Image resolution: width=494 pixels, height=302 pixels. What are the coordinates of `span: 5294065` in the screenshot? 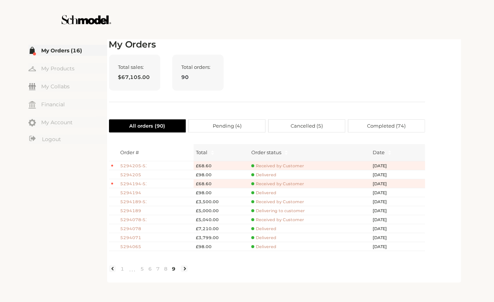 It's located at (133, 247).